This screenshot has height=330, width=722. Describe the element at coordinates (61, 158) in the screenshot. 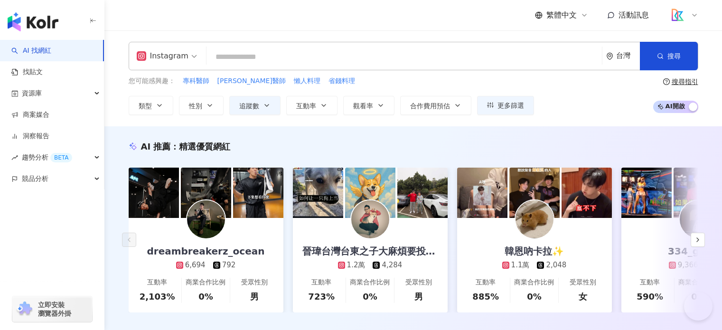

I see `div: BETA` at that location.